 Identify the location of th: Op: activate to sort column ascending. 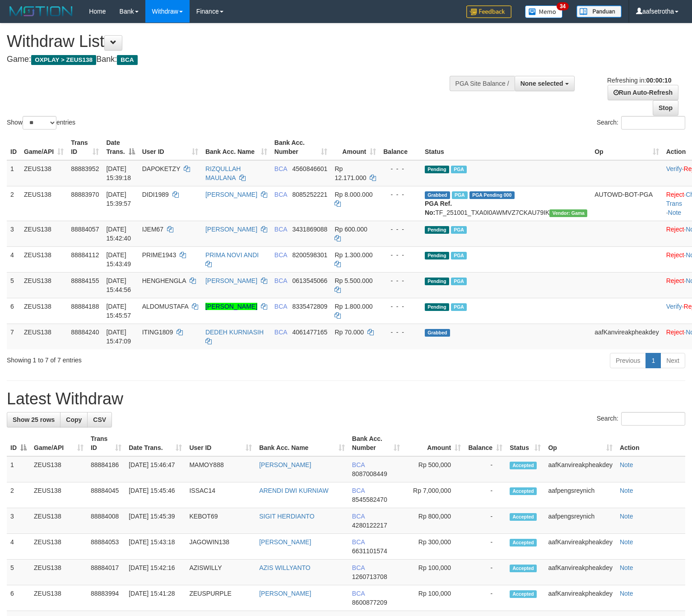
(580, 443).